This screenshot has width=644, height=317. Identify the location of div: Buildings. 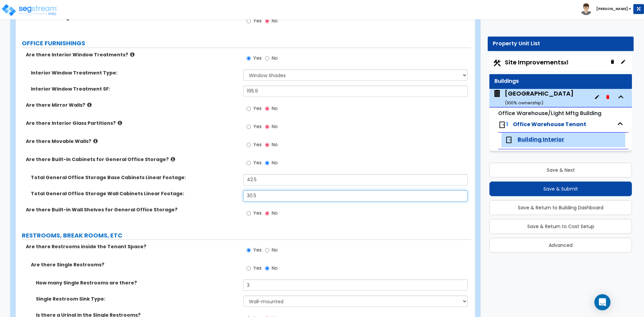
(560, 81).